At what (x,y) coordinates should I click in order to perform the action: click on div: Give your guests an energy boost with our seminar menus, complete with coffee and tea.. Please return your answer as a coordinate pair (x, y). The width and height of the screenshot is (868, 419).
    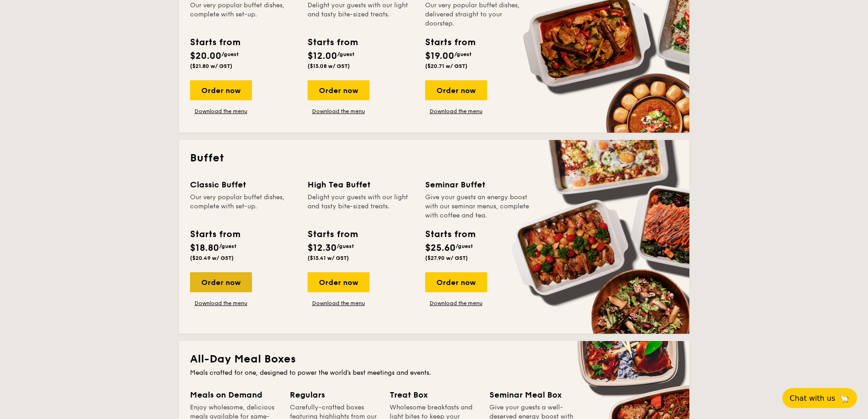
    Looking at the image, I should click on (479, 207).